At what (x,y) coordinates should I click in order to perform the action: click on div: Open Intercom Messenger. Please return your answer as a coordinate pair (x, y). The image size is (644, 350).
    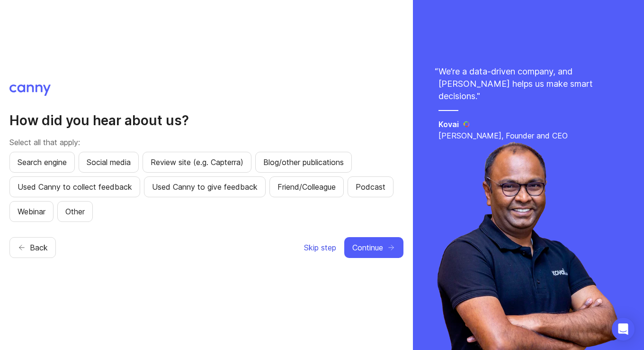
    Looking at the image, I should click on (623, 329).